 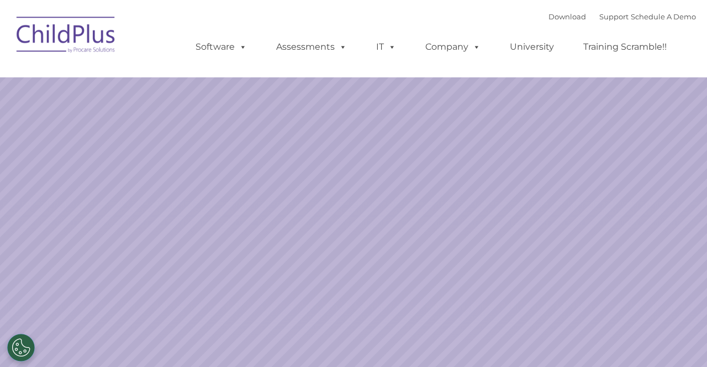 What do you see at coordinates (386, 47) in the screenshot?
I see `a: IT` at bounding box center [386, 47].